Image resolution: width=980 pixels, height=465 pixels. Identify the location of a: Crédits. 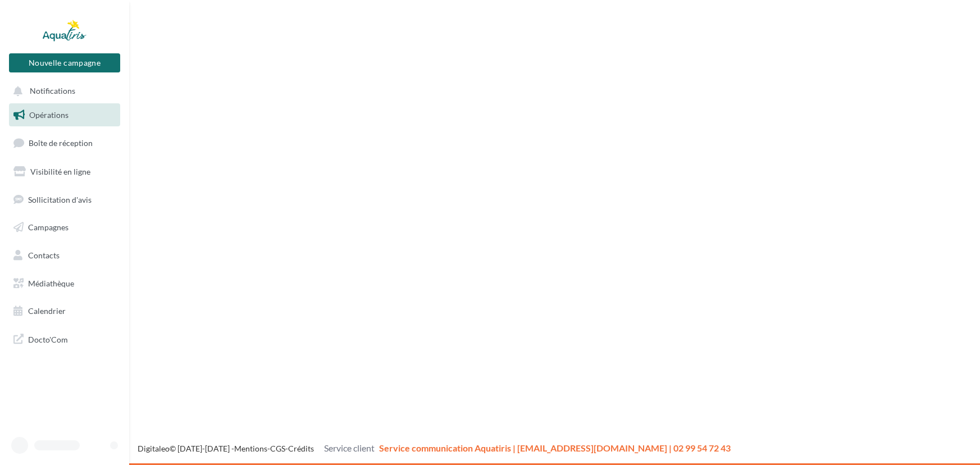
(301, 448).